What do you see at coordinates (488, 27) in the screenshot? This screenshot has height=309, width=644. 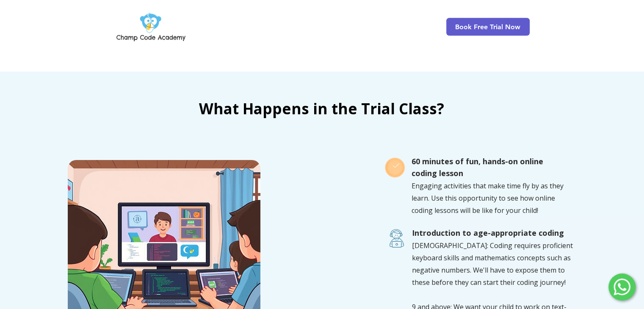 I see `a: Book Free Trial Now` at bounding box center [488, 27].